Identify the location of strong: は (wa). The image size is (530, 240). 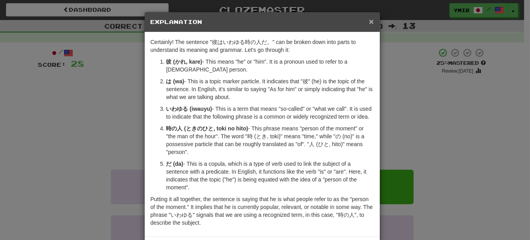
(175, 81).